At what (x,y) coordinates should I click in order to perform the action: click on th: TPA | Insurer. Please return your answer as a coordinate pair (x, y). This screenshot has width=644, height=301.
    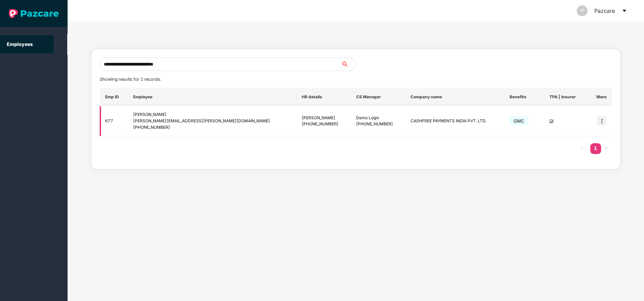
    Looking at the image, I should click on (565, 97).